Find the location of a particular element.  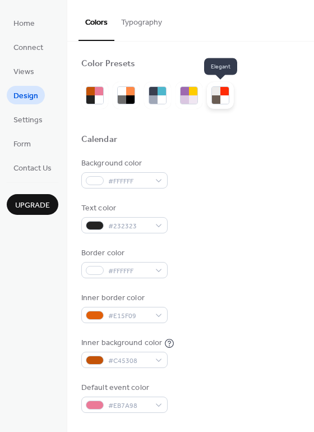

a: Design is located at coordinates (26, 95).